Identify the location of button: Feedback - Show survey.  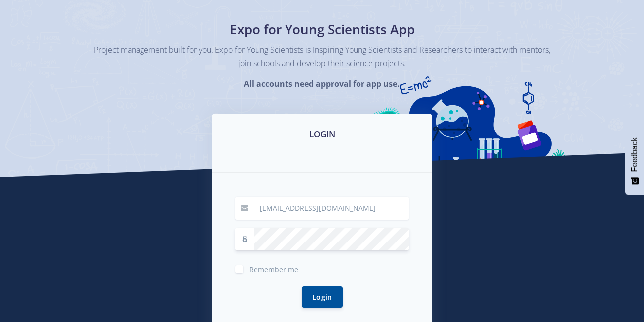
(635, 161).